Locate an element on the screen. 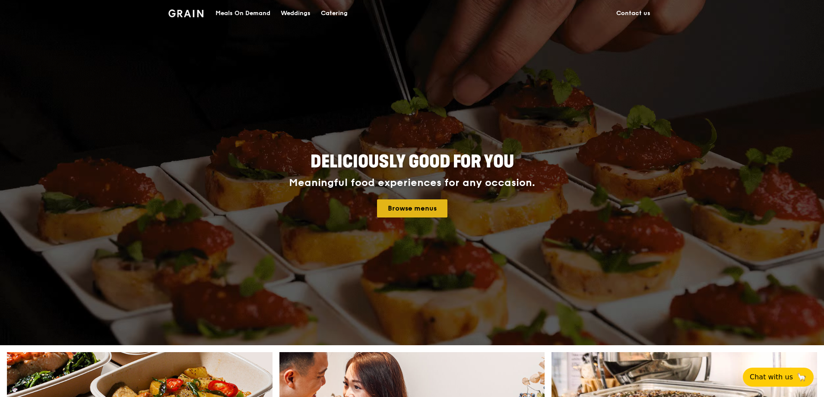 This screenshot has height=397, width=824. span: Chat with us is located at coordinates (772, 378).